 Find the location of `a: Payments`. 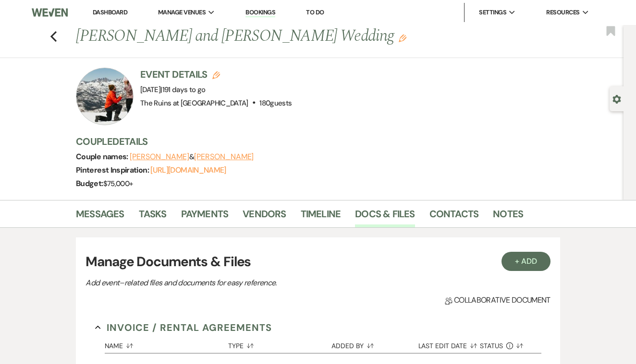

a: Payments is located at coordinates (205, 217).